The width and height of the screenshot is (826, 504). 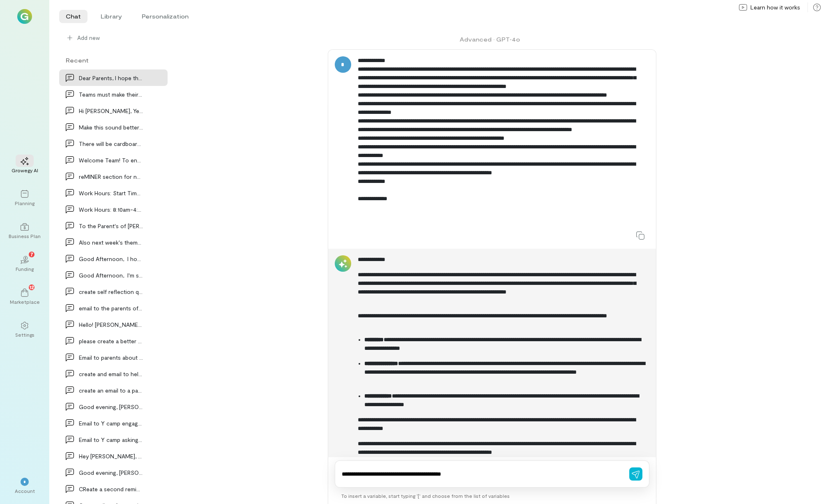 I want to click on span: 12, so click(x=32, y=287).